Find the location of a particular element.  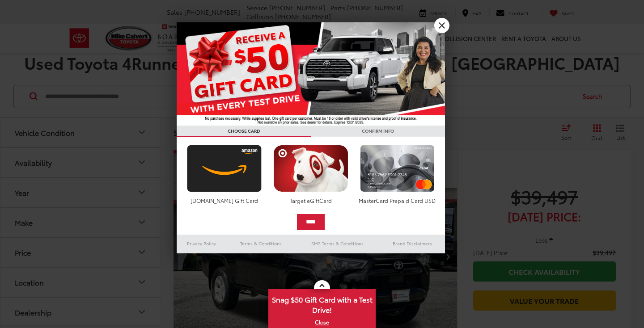

a: SMS Terms & Conditions is located at coordinates (337, 244).